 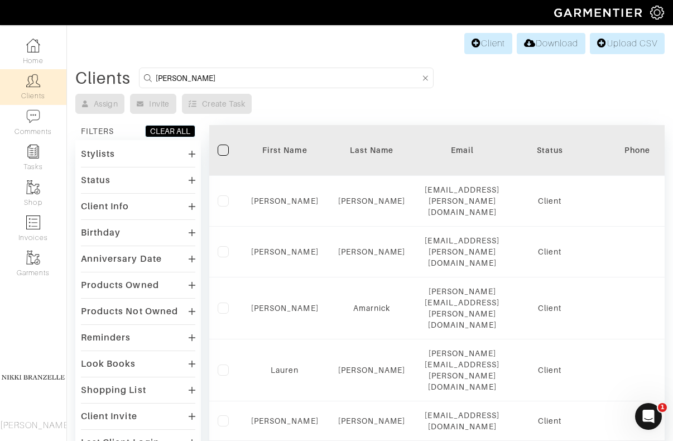 What do you see at coordinates (33, 116) in the screenshot?
I see `img: comment-icon-a0a6a9ef722e966f86d9cbdc48e553b5cf19dbc54f86b18d962a5391bc8f6eb6.png` at bounding box center [33, 116].